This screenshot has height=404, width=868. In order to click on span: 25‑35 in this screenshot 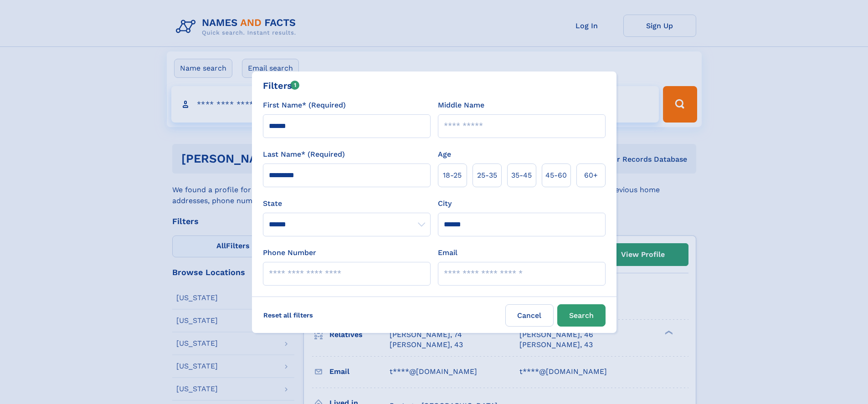, I will do `click(488, 175)`.